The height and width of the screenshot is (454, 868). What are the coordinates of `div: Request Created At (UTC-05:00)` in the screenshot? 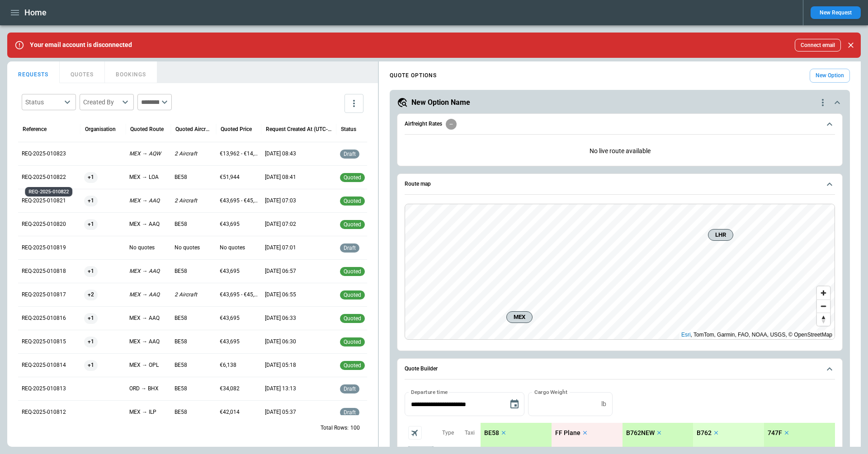 It's located at (299, 130).